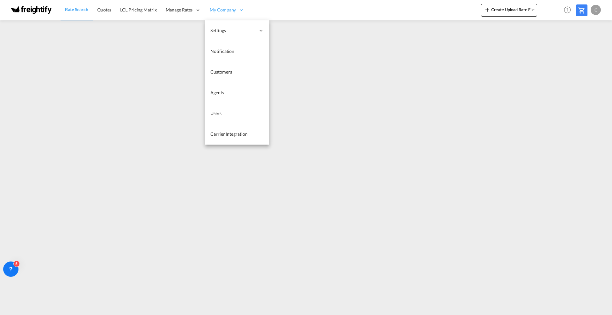  I want to click on md-icon: icon-plus 400-fg, so click(487, 10).